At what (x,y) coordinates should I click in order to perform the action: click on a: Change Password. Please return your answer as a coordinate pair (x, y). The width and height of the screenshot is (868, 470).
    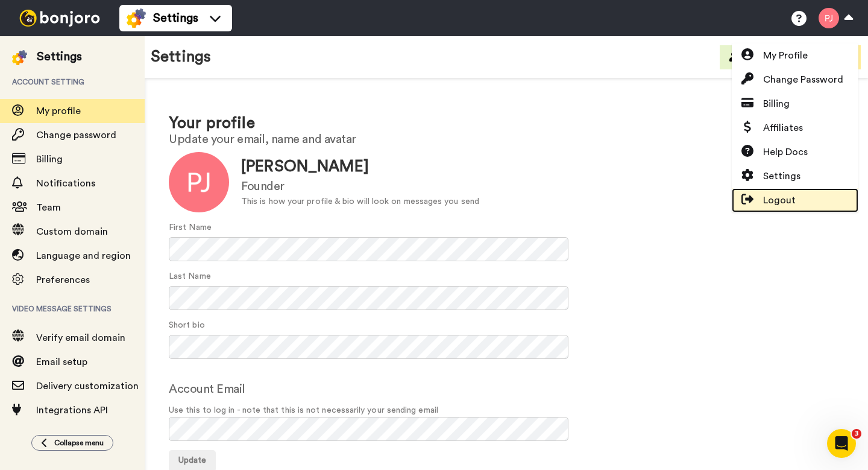
    Looking at the image, I should click on (795, 79).